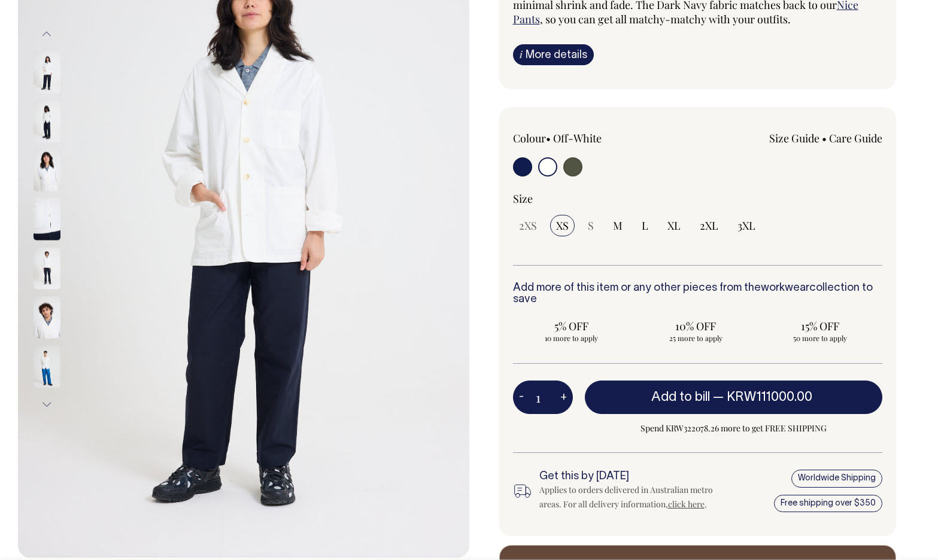 The width and height of the screenshot is (938, 560). I want to click on div: Colour, so click(587, 138).